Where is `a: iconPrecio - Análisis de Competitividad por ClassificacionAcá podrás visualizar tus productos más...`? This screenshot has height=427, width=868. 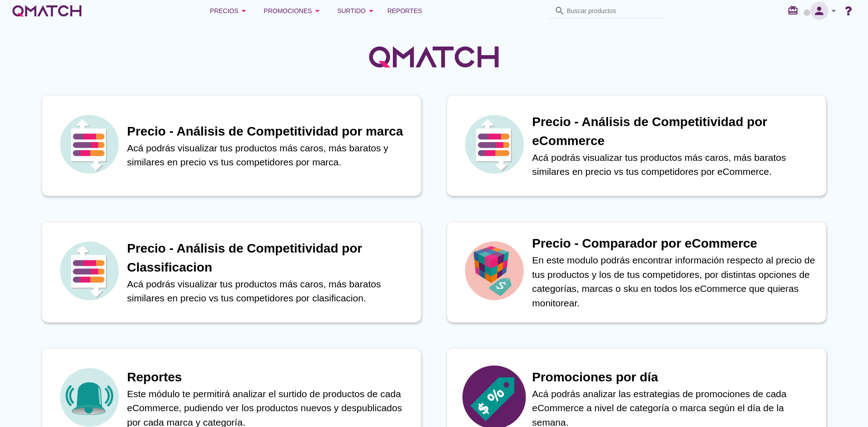 a: iconPrecio - Análisis de Competitividad por ClassificacionAcá podrás visualizar tus productos más... is located at coordinates (232, 272).